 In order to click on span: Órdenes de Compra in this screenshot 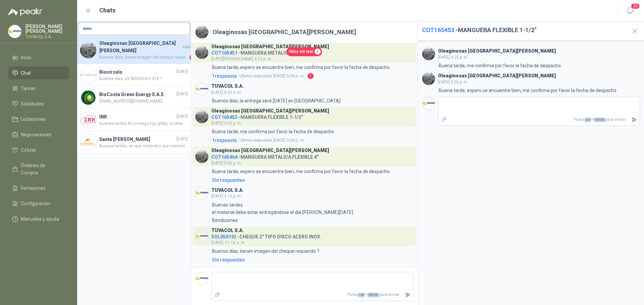, I will do `click(41, 169)`.